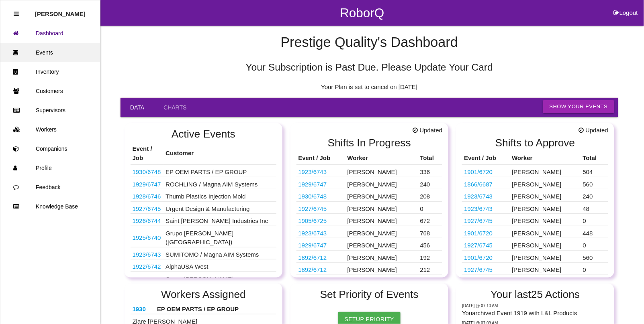  Describe the element at coordinates (50, 33) in the screenshot. I see `a: Dashboard` at that location.